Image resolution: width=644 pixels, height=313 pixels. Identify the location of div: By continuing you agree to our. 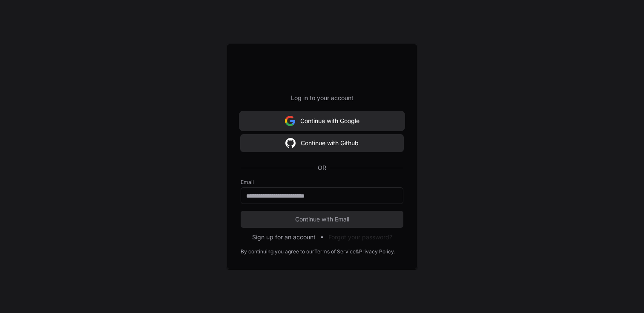
(277, 252).